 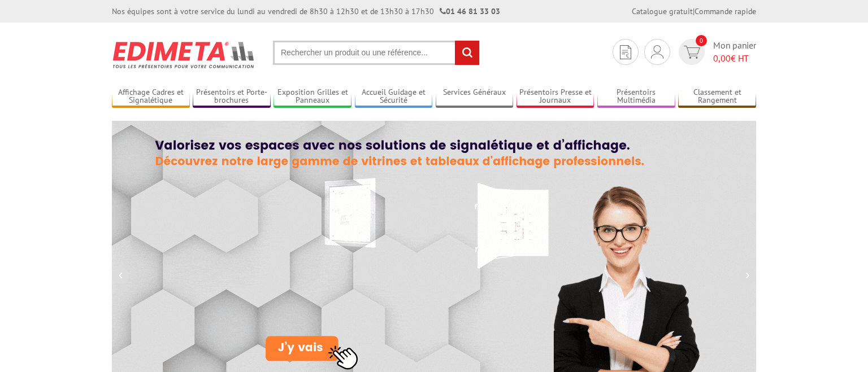 I want to click on span: € HT, so click(x=735, y=58).